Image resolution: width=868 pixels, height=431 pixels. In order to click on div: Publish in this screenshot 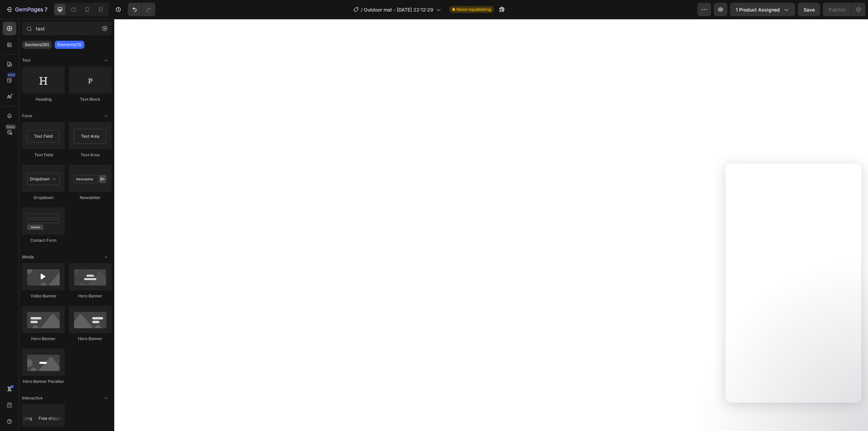, I will do `click(837, 10)`.